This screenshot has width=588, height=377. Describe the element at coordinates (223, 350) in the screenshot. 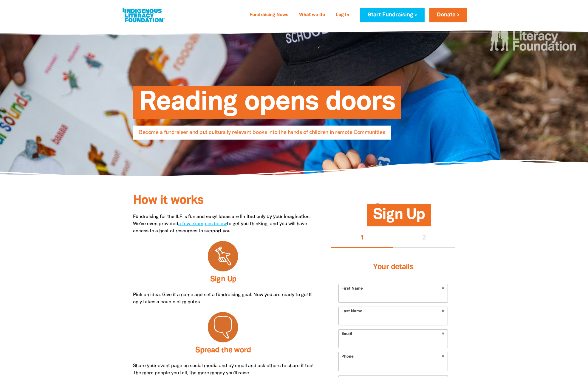

I see `span: Spread the word` at that location.